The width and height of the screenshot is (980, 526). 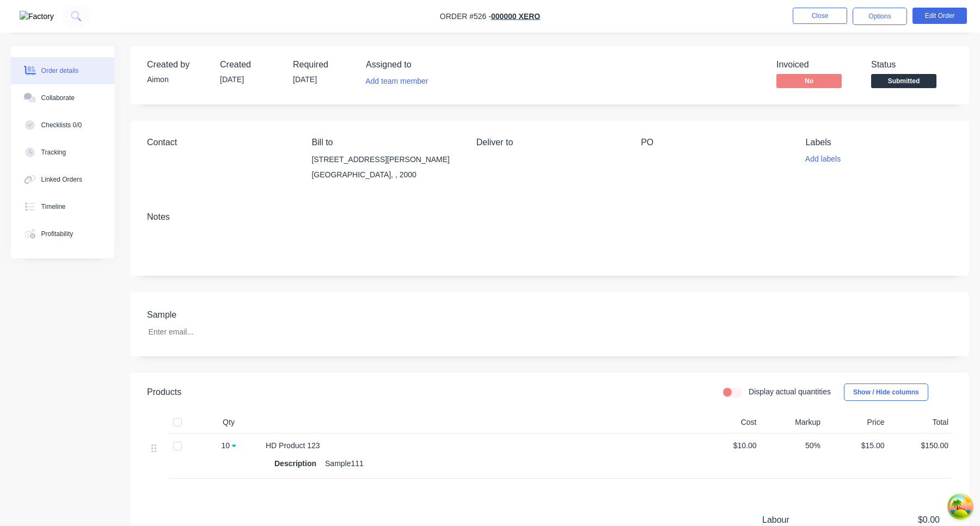 I want to click on div: Assigned to, so click(x=420, y=64).